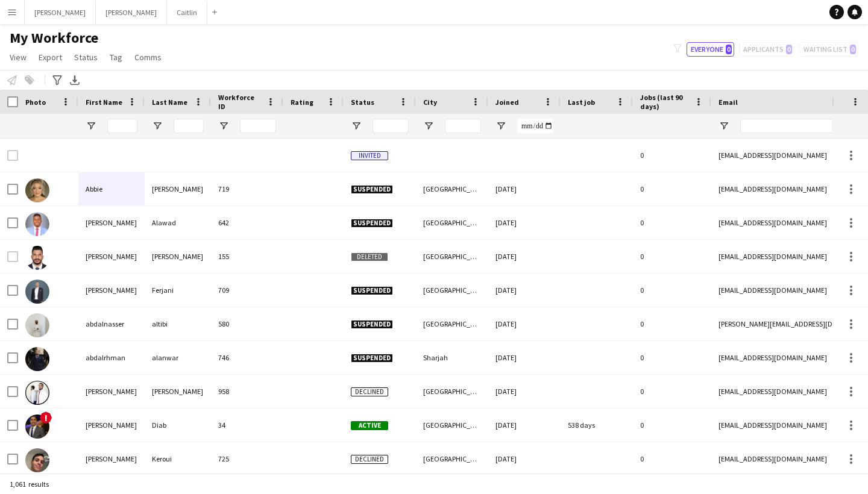 The height and width of the screenshot is (494, 868). Describe the element at coordinates (50, 57) in the screenshot. I see `a: Export` at that location.